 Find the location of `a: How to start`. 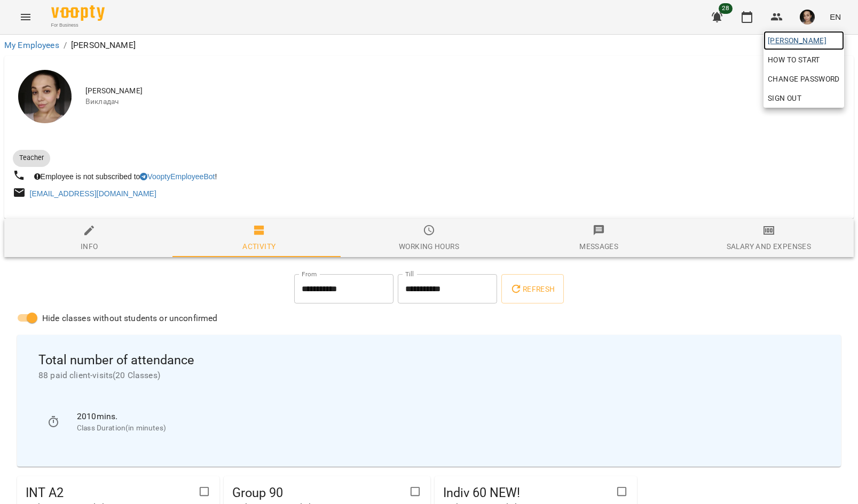

a: How to start is located at coordinates (794, 59).